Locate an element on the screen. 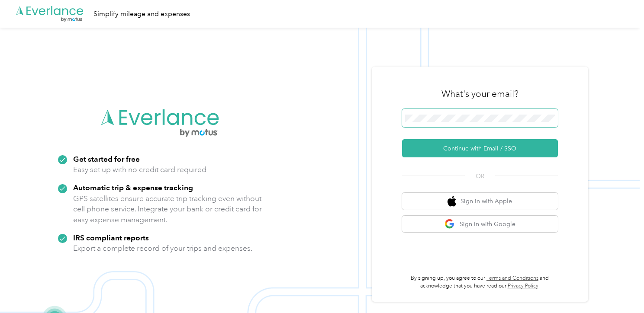 Image resolution: width=644 pixels, height=313 pixels. strong: IRS compliant reports is located at coordinates (111, 237).